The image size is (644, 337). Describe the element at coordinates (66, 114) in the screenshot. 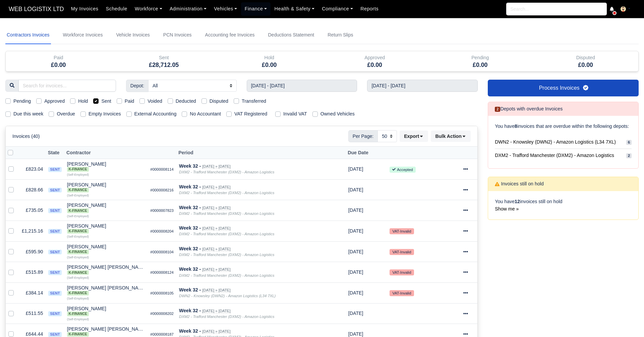

I see `label: Overdue` at that location.